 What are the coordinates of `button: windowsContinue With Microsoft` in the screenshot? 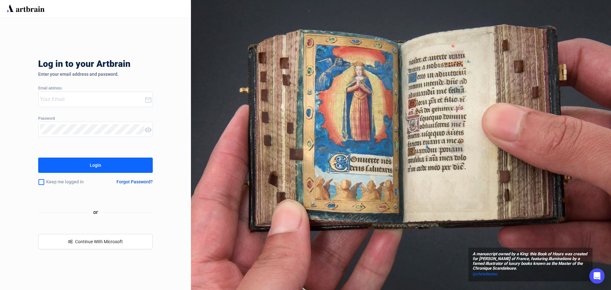 It's located at (95, 242).